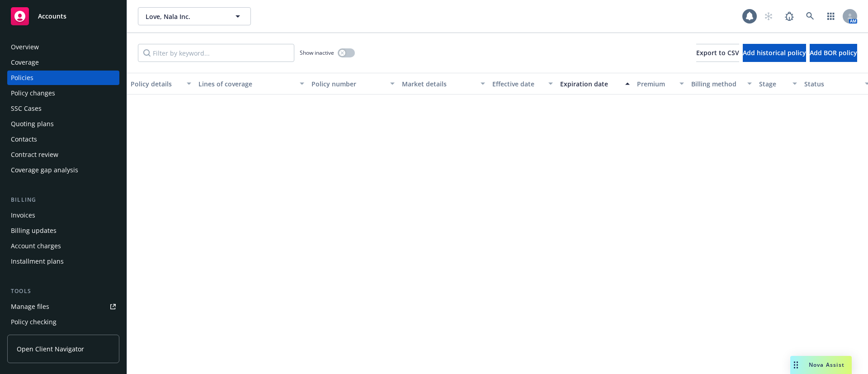 The width and height of the screenshot is (868, 374). Describe the element at coordinates (33, 93) in the screenshot. I see `div: Policy changes` at that location.